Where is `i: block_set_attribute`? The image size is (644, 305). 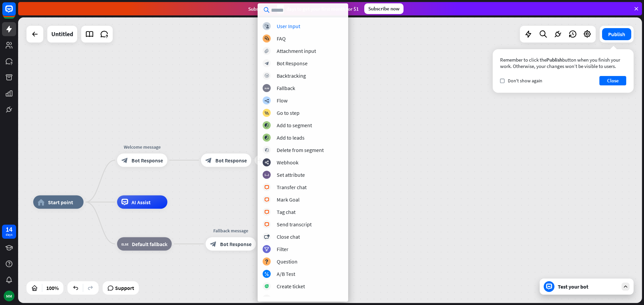
i: block_set_attribute is located at coordinates (267, 175).